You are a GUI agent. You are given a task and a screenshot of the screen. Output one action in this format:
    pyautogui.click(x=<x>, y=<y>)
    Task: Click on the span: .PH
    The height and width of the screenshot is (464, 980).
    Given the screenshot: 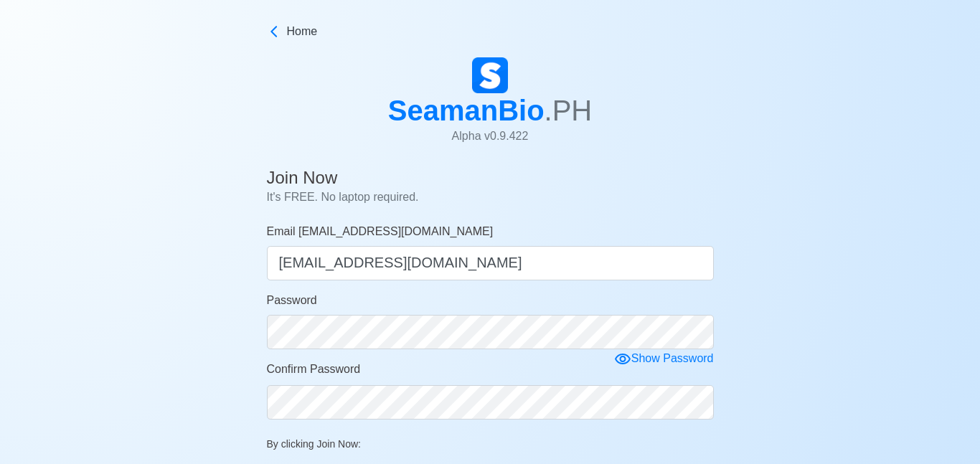 What is the action you would take?
    pyautogui.click(x=568, y=110)
    